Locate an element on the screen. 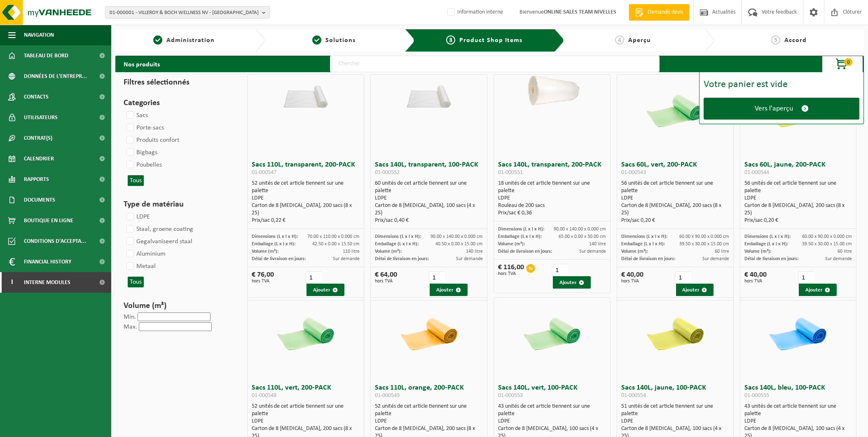  span: 01-000549 is located at coordinates (387, 396).